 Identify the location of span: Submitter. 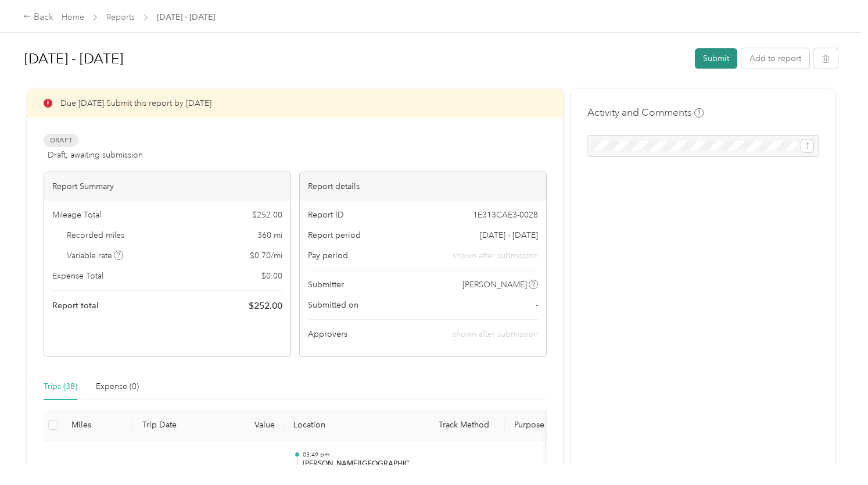
(326, 285).